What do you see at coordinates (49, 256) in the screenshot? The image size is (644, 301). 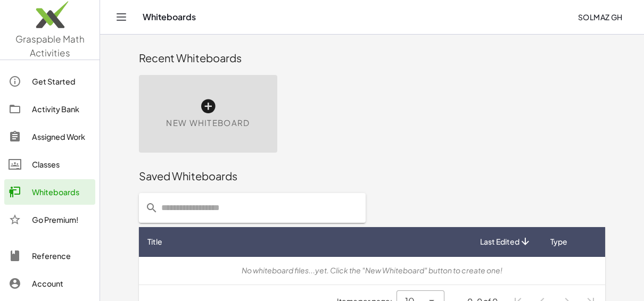 I see `a: Reference` at bounding box center [49, 256].